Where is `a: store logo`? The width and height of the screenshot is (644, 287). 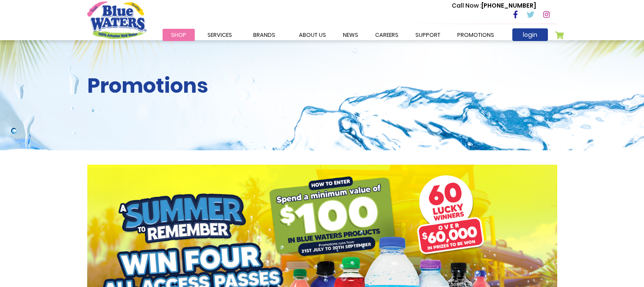 a: store logo is located at coordinates (117, 20).